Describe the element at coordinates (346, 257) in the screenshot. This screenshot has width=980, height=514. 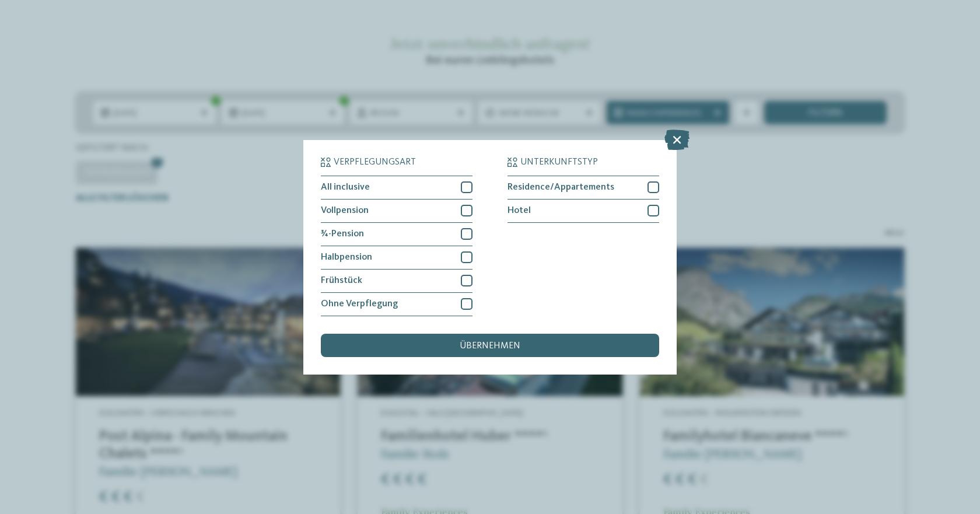
I see `span: Halbpension` at that location.